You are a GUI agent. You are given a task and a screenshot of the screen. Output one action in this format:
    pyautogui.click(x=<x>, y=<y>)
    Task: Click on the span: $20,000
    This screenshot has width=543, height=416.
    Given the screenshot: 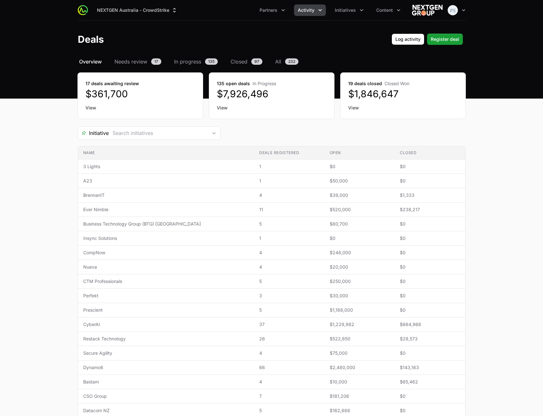 What is the action you would take?
    pyautogui.click(x=360, y=267)
    